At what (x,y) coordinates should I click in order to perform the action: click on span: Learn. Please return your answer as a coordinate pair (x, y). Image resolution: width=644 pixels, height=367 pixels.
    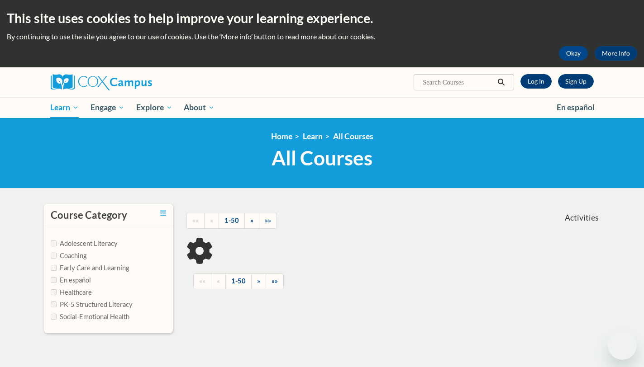
    Looking at the image, I should click on (64, 108).